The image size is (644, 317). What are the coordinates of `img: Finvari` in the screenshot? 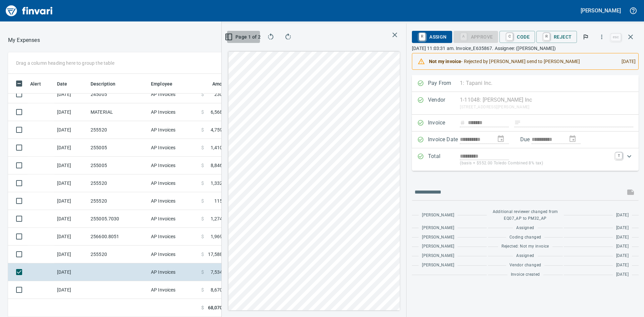 It's located at (29, 11).